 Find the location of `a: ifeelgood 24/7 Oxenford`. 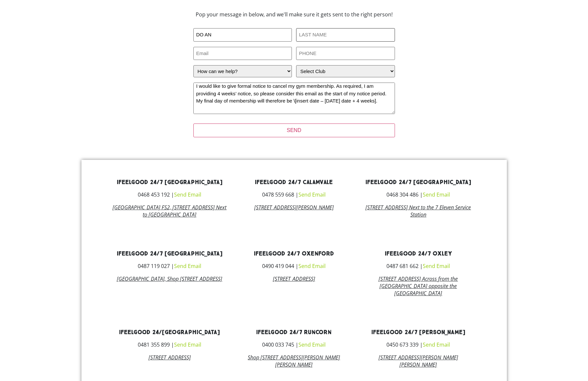

a: ifeelgood 24/7 Oxenford is located at coordinates (294, 254).